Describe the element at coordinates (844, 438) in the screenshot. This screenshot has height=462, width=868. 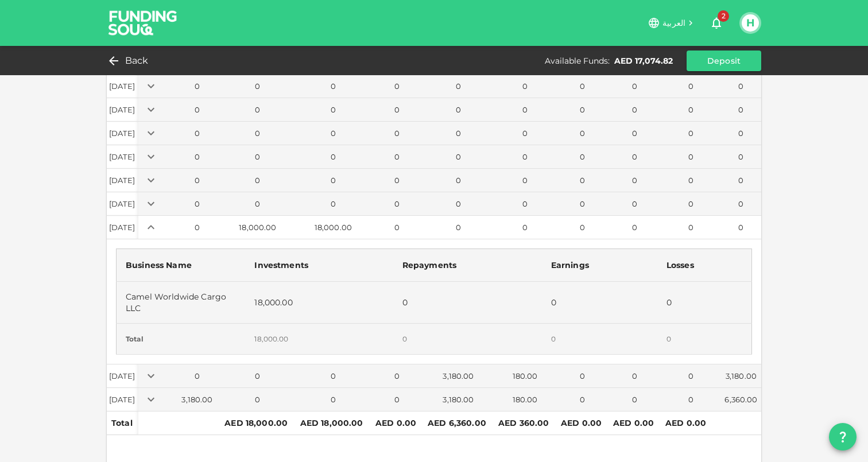
I see `button: question` at that location.